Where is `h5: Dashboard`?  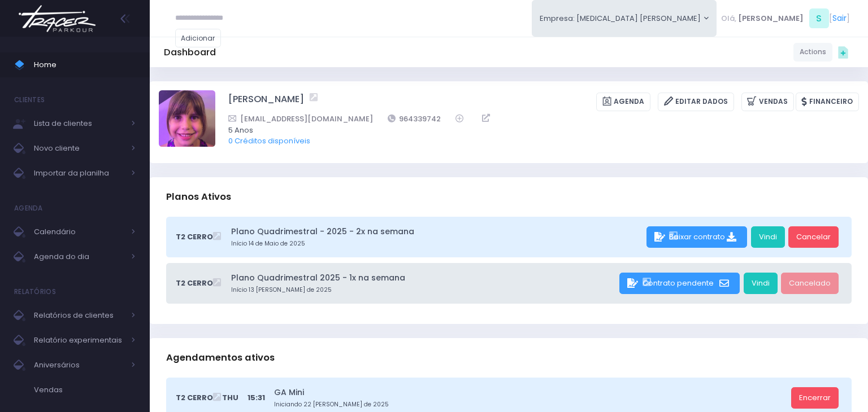
h5: Dashboard is located at coordinates (190, 53).